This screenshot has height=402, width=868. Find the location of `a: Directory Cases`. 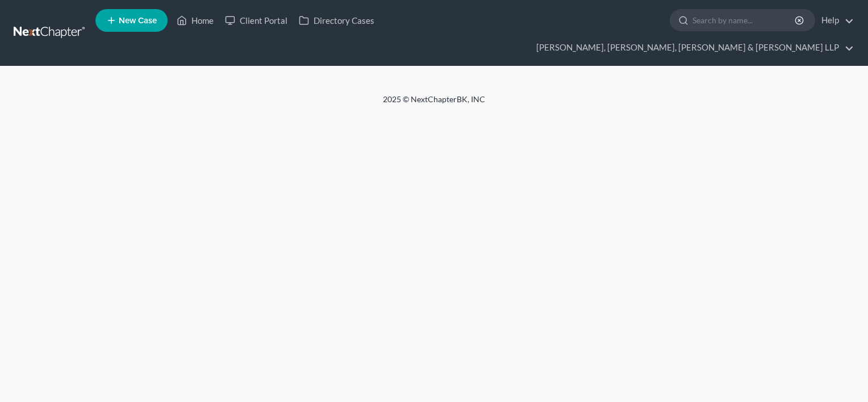

a: Directory Cases is located at coordinates (336, 20).